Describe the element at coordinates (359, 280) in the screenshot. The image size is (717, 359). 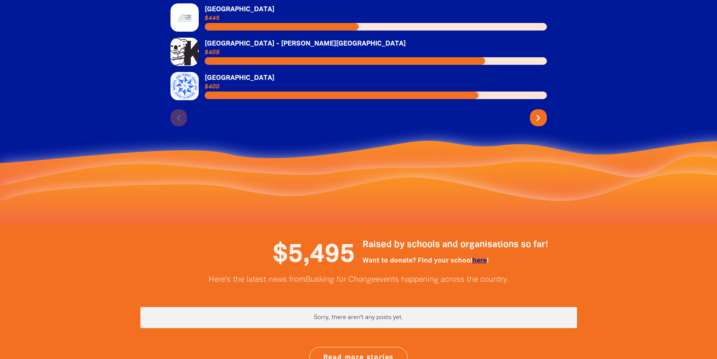
I see `p: Here's the latest news from events happening across the country.` at that location.